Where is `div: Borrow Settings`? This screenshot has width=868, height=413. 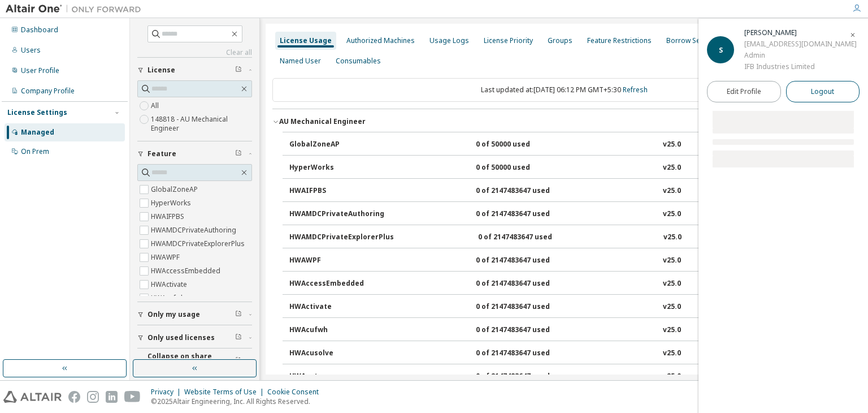 div: Borrow Settings is located at coordinates (693, 40).